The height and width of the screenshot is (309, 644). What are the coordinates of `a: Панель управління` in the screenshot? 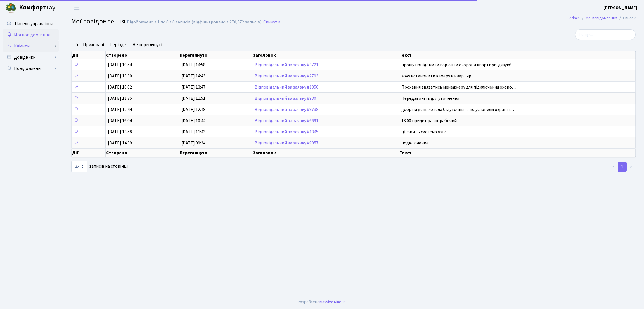 It's located at (31, 24).